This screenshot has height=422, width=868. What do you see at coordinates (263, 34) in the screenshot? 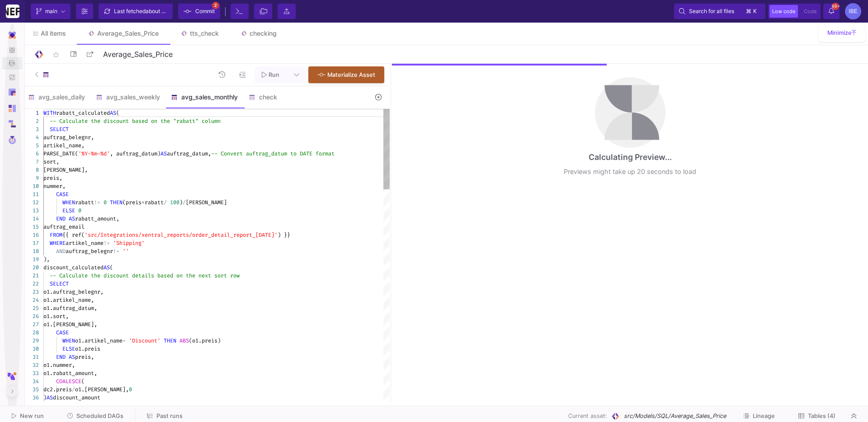
I see `div: checking` at bounding box center [263, 34].